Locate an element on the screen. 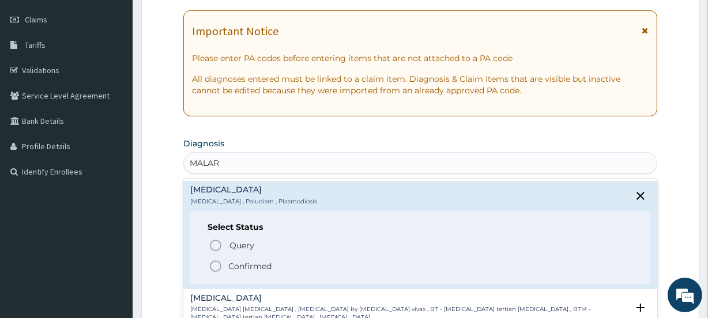  span: Tariffs is located at coordinates (35, 45).